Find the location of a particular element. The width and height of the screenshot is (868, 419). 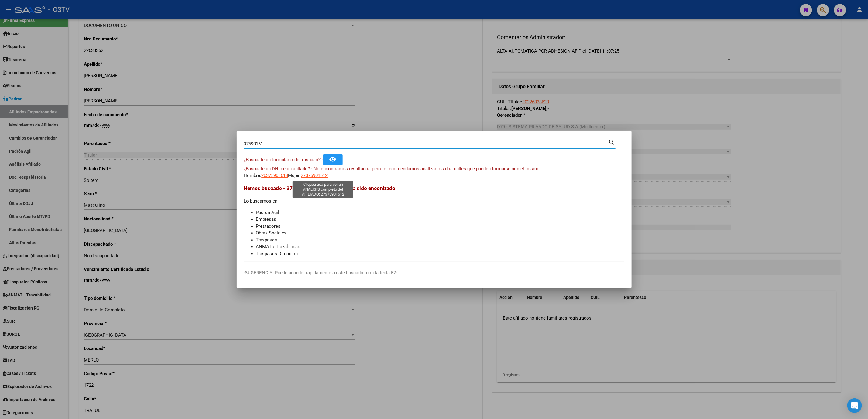

li: Padrón Ágil is located at coordinates (440, 212).